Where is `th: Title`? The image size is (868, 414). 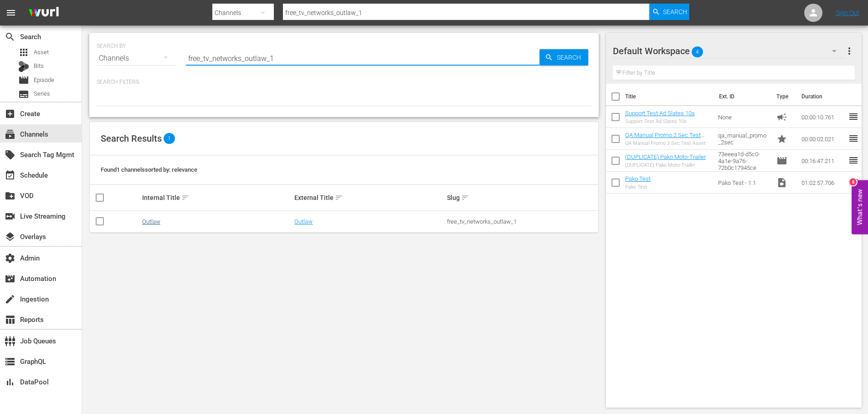
th: Title is located at coordinates (669, 96).